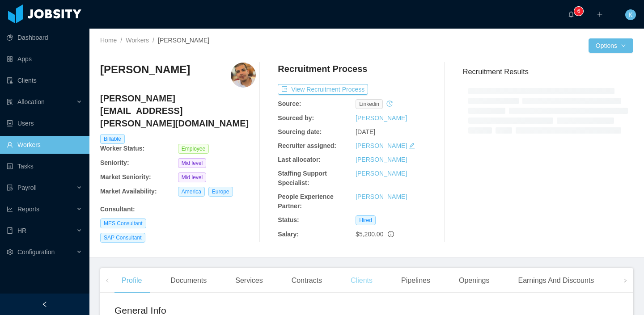 This screenshot has width=644, height=315. What do you see at coordinates (10, 252) in the screenshot?
I see `i: icon: setting` at bounding box center [10, 252].